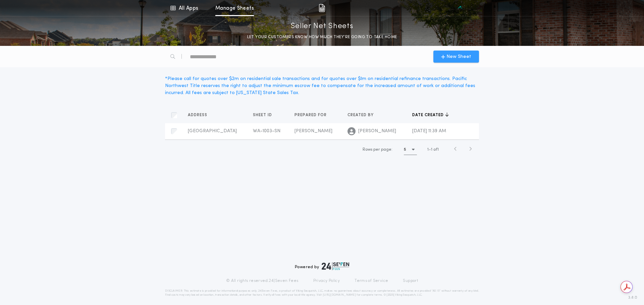 Image resolution: width=644 pixels, height=305 pixels. Describe the element at coordinates (263, 115) in the screenshot. I see `span: Sheet ID` at that location.